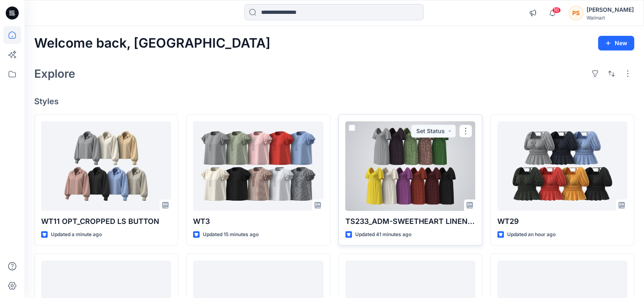 This screenshot has height=298, width=644. What do you see at coordinates (616, 43) in the screenshot?
I see `button: New` at bounding box center [616, 43].